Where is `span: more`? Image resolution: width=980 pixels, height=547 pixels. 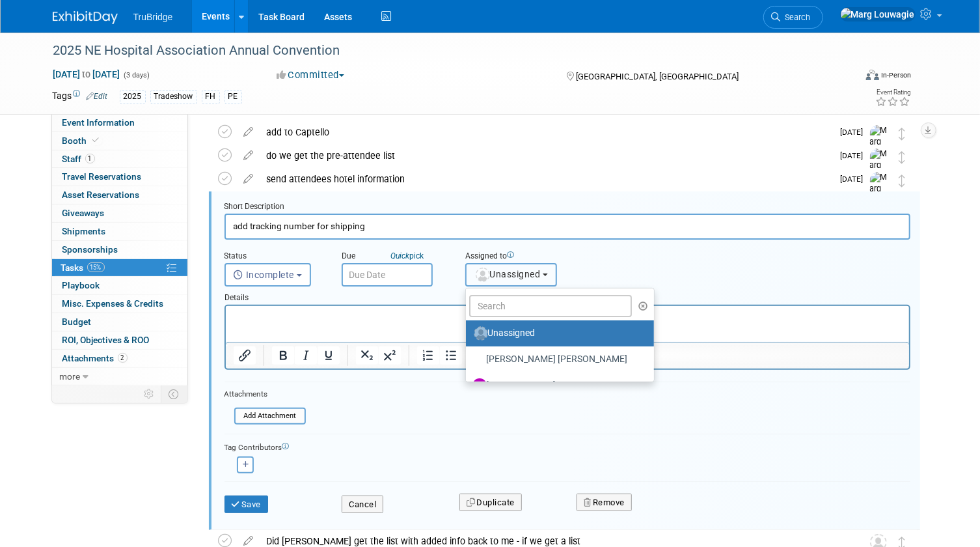 span: more is located at coordinates (70, 376).